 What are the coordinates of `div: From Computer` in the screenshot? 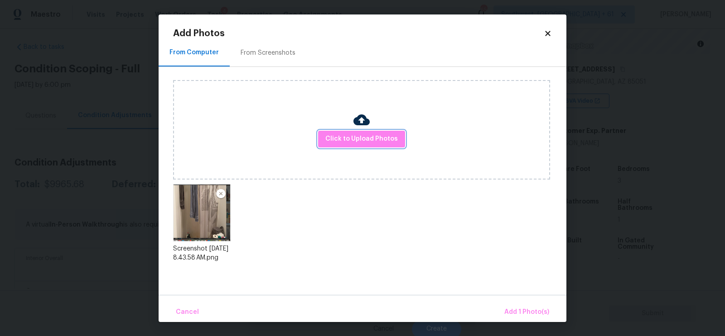 It's located at (194, 53).